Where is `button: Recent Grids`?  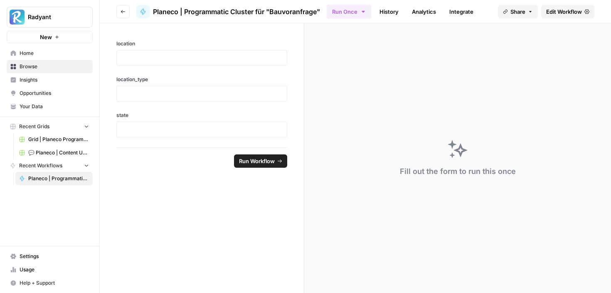 button: Recent Grids is located at coordinates (49, 126).